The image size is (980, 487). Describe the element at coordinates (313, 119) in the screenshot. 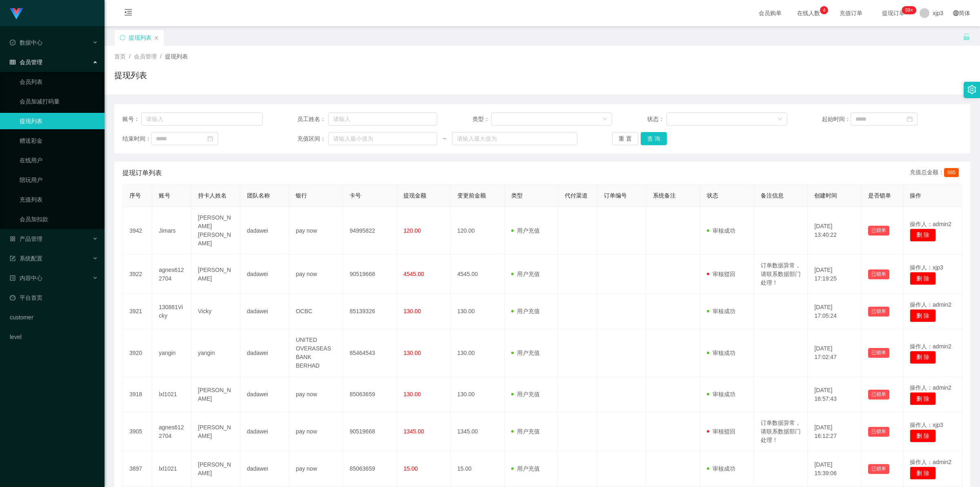

I see `span: 员工姓名：` at that location.